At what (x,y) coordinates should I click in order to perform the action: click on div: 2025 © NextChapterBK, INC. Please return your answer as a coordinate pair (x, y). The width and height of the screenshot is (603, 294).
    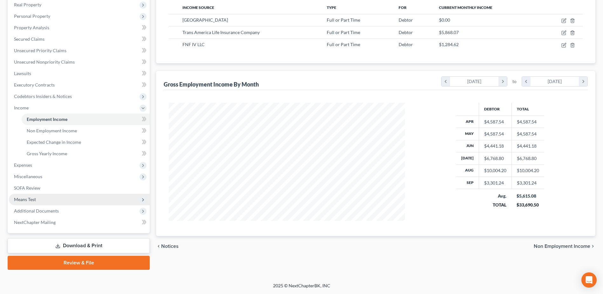
    Looking at the image, I should click on (302, 288).